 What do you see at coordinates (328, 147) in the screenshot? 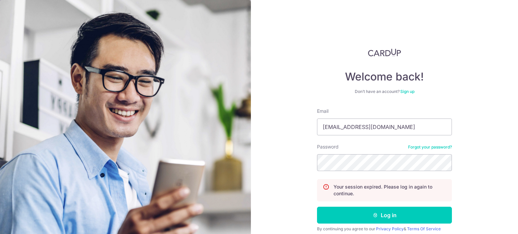
I see `label: Password` at bounding box center [328, 147].